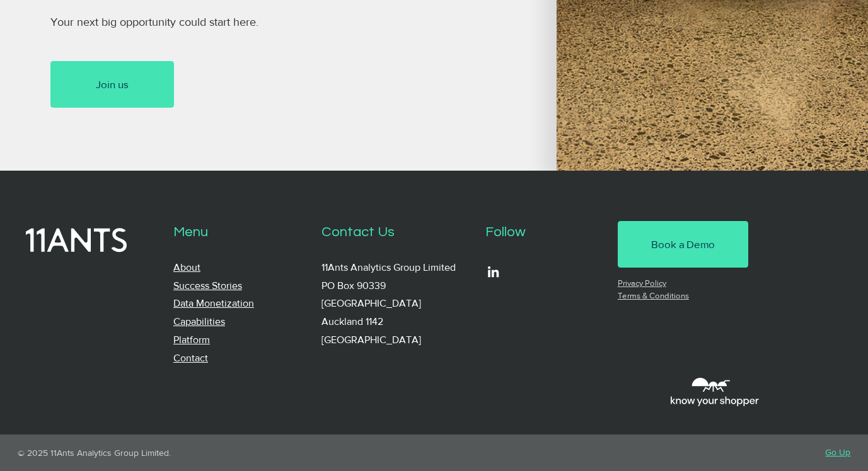 Image resolution: width=868 pixels, height=471 pixels. Describe the element at coordinates (642, 283) in the screenshot. I see `a: Privacy Policy` at that location.